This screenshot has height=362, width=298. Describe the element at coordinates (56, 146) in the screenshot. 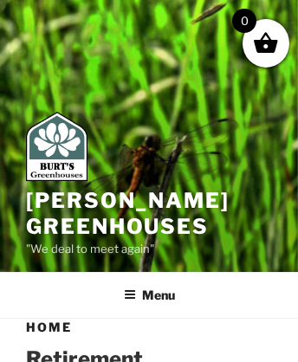

I see `img: Burt's Greenhouses` at that location.